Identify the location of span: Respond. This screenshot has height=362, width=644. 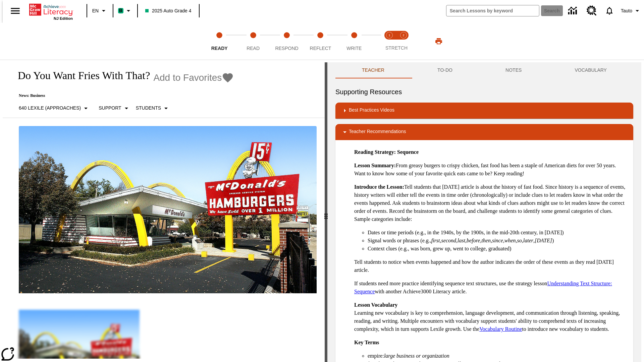
(287, 49).